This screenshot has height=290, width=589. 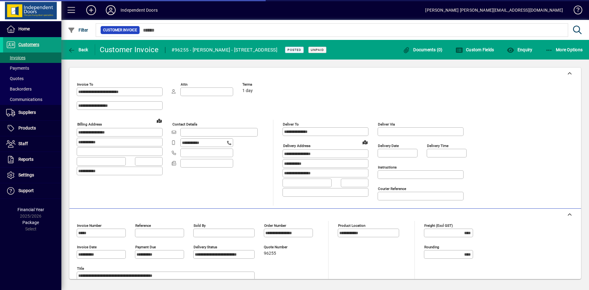 I want to click on span: Communications, so click(x=24, y=99).